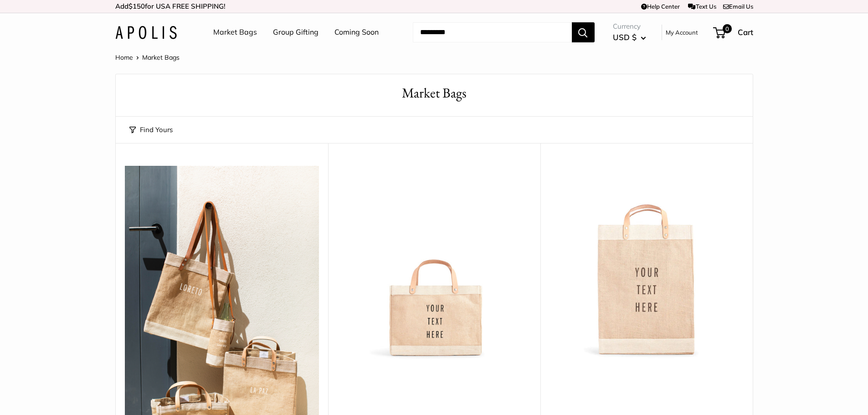 This screenshot has width=868, height=415. Describe the element at coordinates (147, 57) in the screenshot. I see `nav: Breadcrumb` at that location.